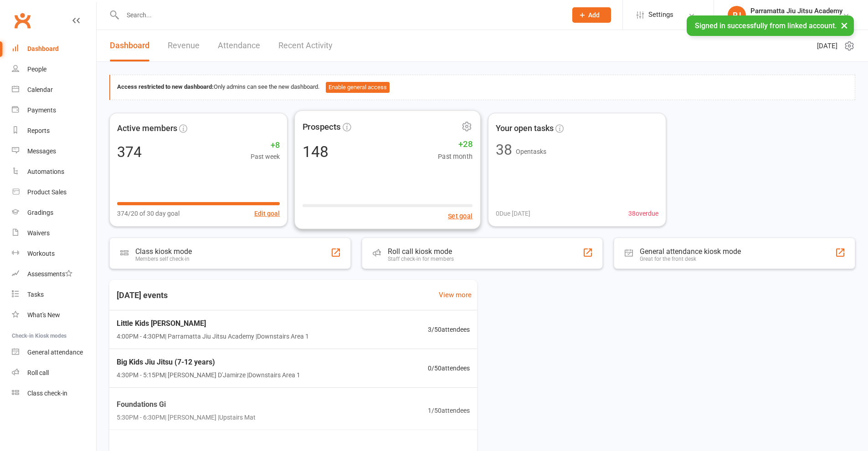 Image resolution: width=868 pixels, height=451 pixels. What do you see at coordinates (54, 254) in the screenshot?
I see `a: Workouts` at bounding box center [54, 254].